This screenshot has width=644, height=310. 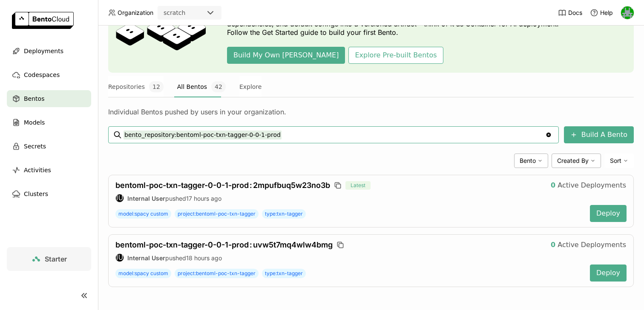 I want to click on span: Help, so click(x=606, y=13).